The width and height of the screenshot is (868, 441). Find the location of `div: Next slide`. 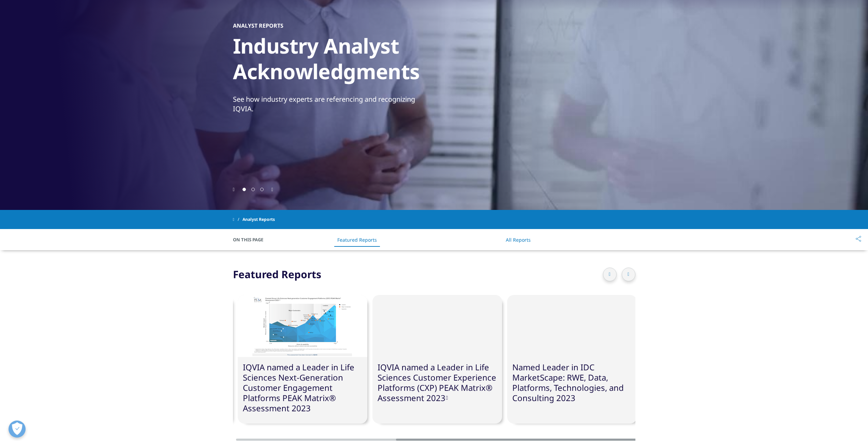

div: Next slide is located at coordinates (272, 189).